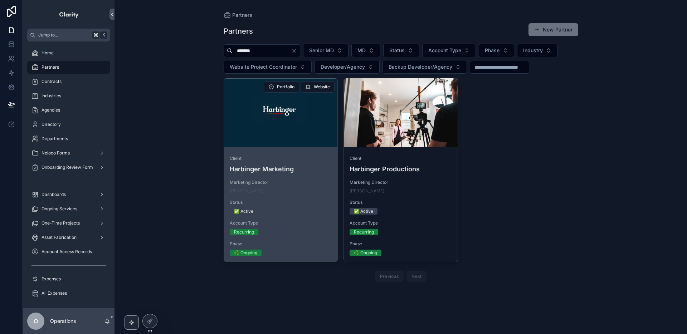  Describe the element at coordinates (69, 279) in the screenshot. I see `a: Expenses` at that location.